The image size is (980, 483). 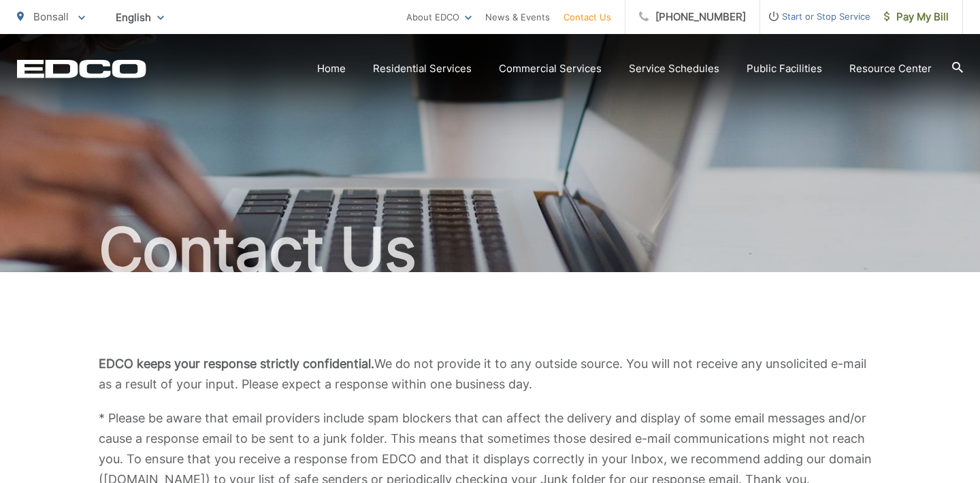 I want to click on a: Home, so click(x=331, y=69).